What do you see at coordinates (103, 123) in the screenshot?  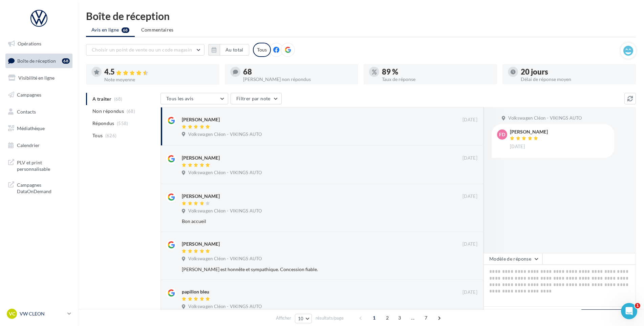 I see `span: Répondus` at bounding box center [103, 123].